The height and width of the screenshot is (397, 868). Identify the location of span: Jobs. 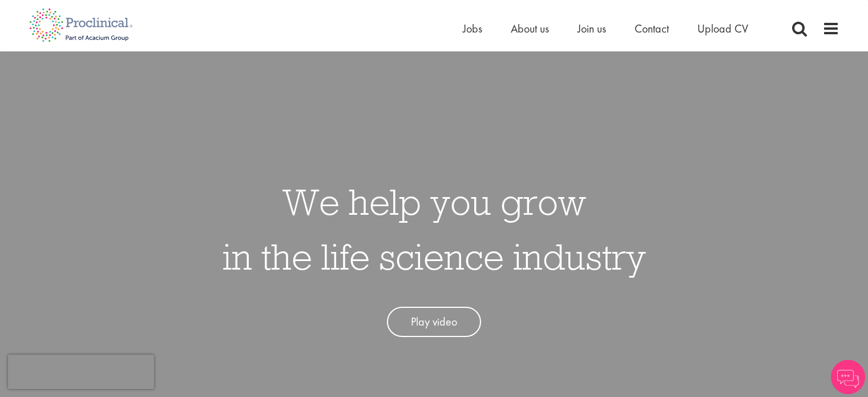
(473, 29).